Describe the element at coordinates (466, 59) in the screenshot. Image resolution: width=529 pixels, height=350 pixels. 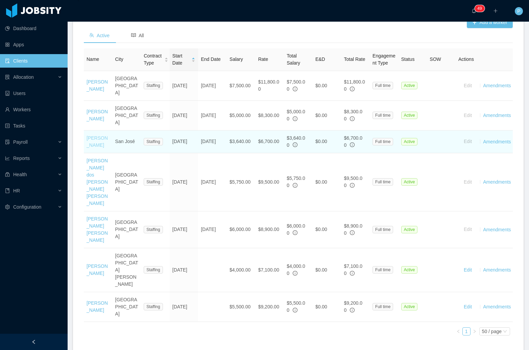
I see `span: Actions` at that location.